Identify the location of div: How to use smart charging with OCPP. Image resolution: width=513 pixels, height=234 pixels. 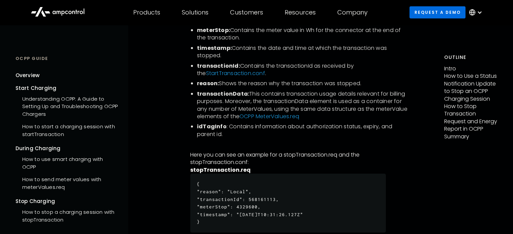
(67, 163).